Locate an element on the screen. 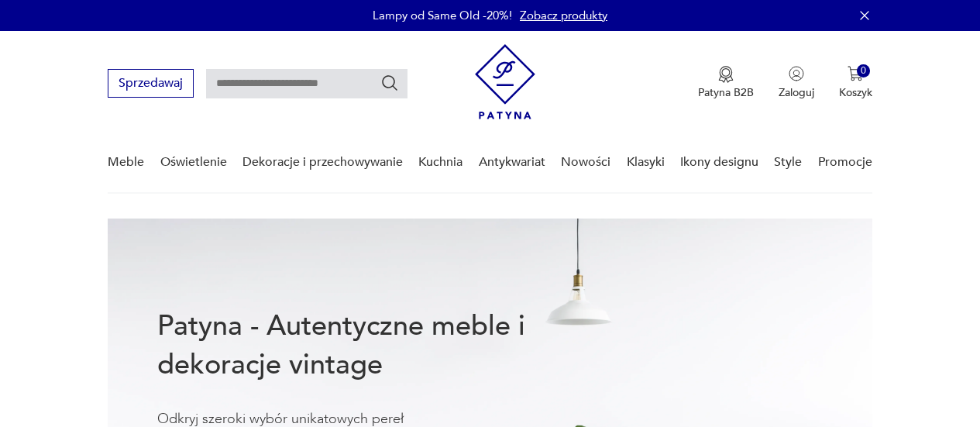 This screenshot has width=980, height=427. img: Ikonka użytkownika is located at coordinates (796, 74).